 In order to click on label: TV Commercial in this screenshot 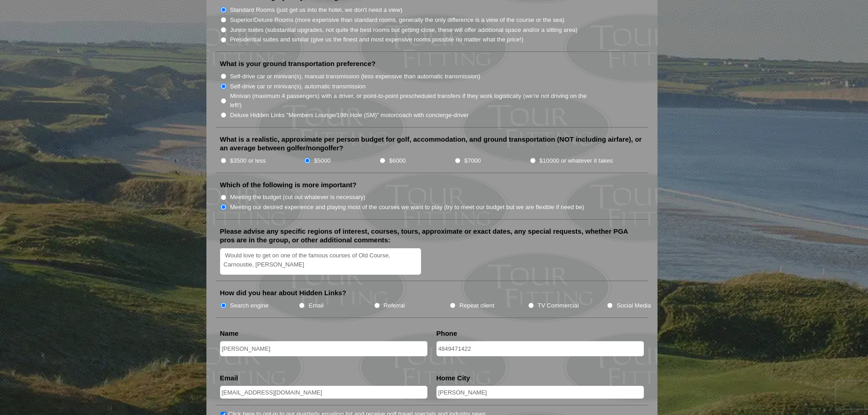, I will do `click(558, 305)`.